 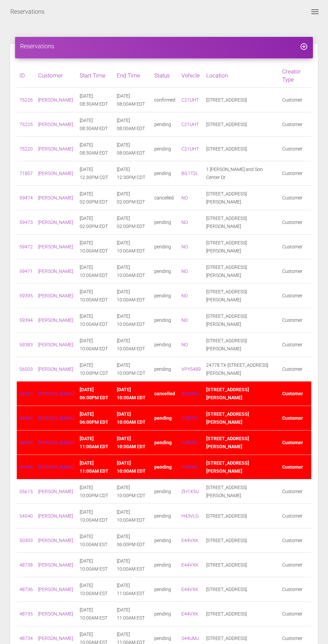 What do you see at coordinates (190, 173) in the screenshot?
I see `a: BG1T2L` at bounding box center [190, 173].